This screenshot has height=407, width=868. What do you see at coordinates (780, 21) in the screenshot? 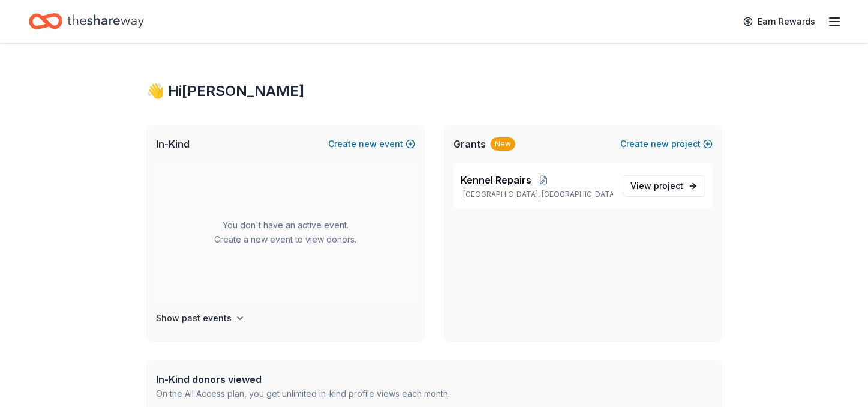
I see `a: Earn Rewards` at bounding box center [780, 21].